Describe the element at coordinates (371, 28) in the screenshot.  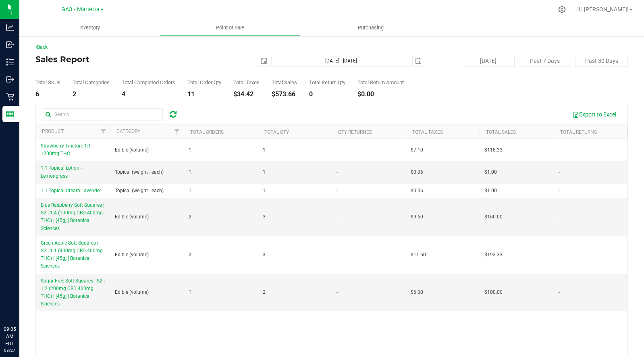
I see `span: Purchasing` at that location.